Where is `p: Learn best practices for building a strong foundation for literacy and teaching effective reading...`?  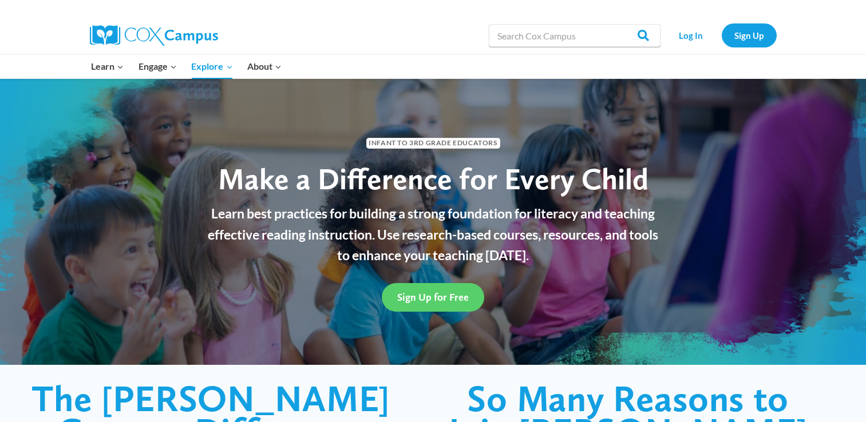 p: Learn best practices for building a strong foundation for literacy and teaching effective reading... is located at coordinates (433, 235).